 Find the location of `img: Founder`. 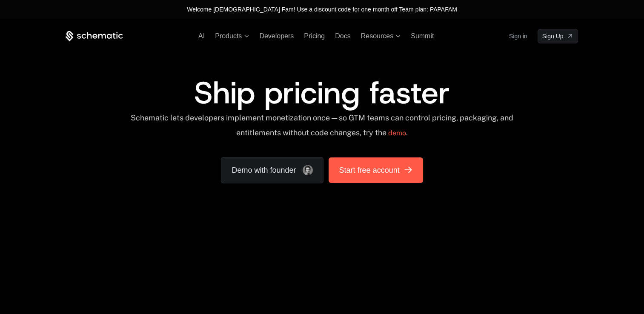

img: Founder is located at coordinates (308, 170).